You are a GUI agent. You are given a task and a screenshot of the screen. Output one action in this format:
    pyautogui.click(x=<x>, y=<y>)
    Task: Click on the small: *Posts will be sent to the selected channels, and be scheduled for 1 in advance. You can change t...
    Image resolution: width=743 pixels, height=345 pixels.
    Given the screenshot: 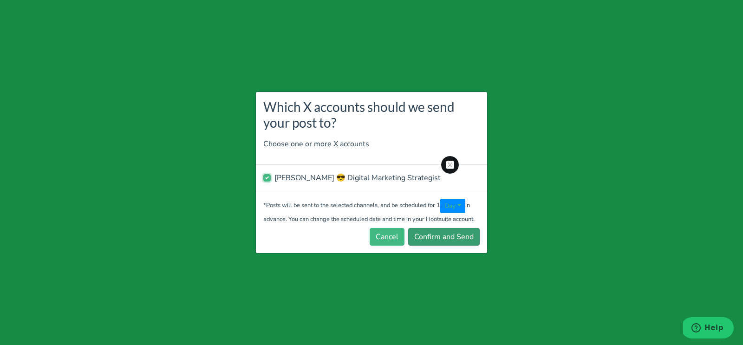 What is the action you would take?
    pyautogui.click(x=369, y=212)
    